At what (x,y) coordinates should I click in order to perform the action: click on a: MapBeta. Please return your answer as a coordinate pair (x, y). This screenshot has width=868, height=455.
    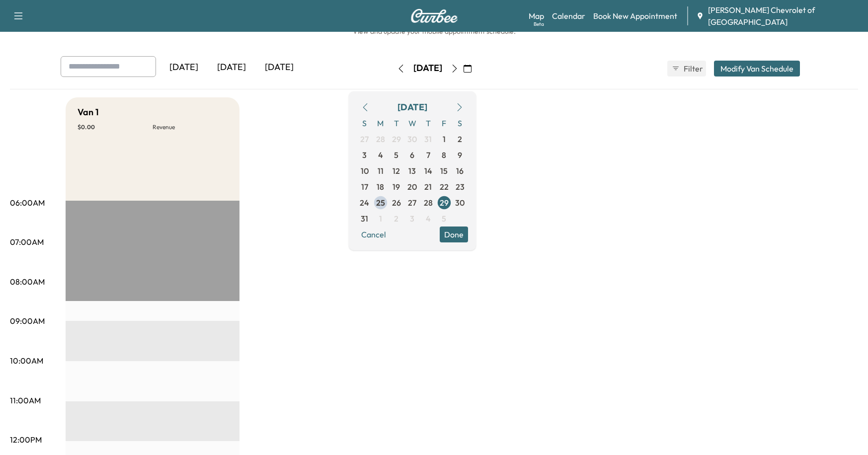
    Looking at the image, I should click on (536, 16).